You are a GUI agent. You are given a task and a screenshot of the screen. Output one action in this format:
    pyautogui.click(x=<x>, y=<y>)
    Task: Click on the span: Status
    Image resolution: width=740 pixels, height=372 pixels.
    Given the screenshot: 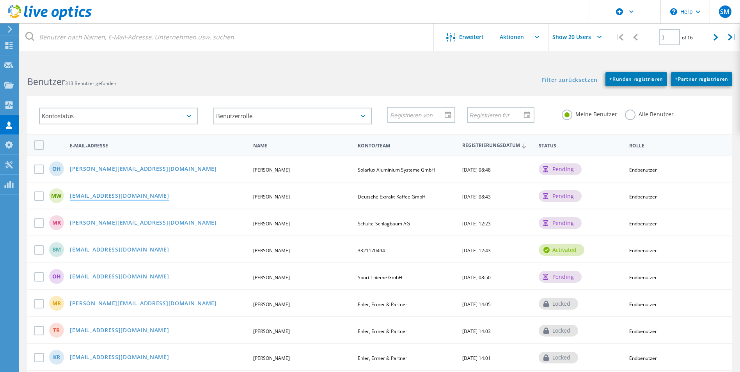 What is the action you would take?
    pyautogui.click(x=580, y=146)
    